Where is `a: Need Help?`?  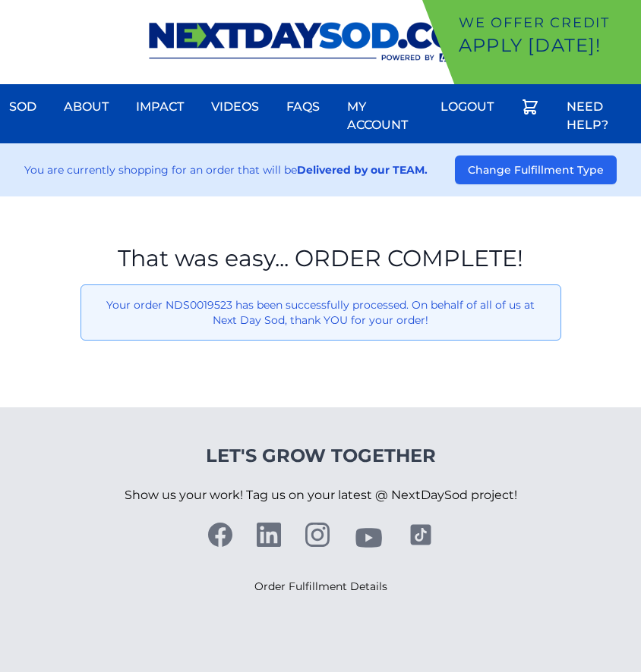
a: Need Help? is located at coordinates (599, 116).